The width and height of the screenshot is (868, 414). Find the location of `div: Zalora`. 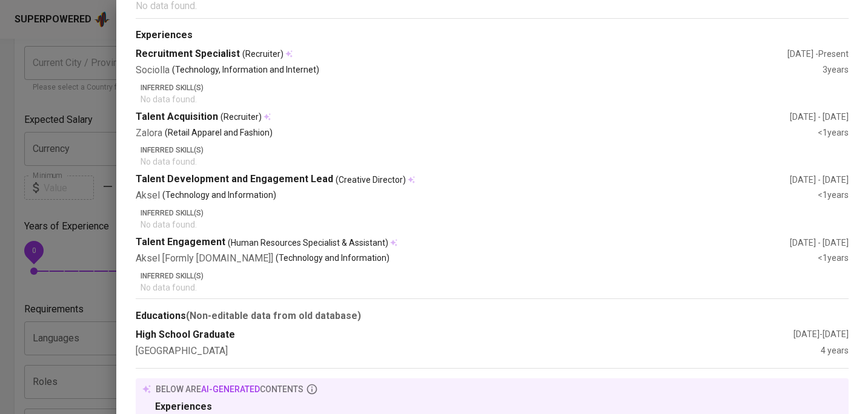

div: Zalora is located at coordinates (477, 133).